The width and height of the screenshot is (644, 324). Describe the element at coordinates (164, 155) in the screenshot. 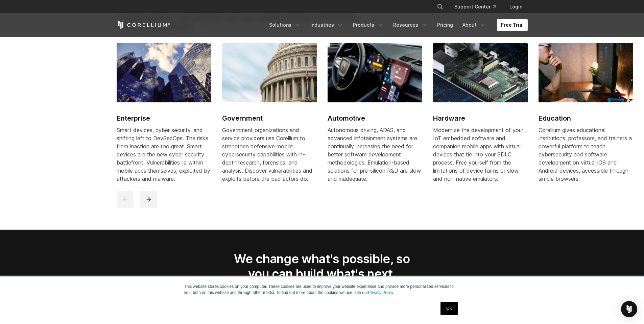

I see `div: Smart devices, cyber security, and shifting left to DevSecOps. The risks from inaction are too gr...` at that location.